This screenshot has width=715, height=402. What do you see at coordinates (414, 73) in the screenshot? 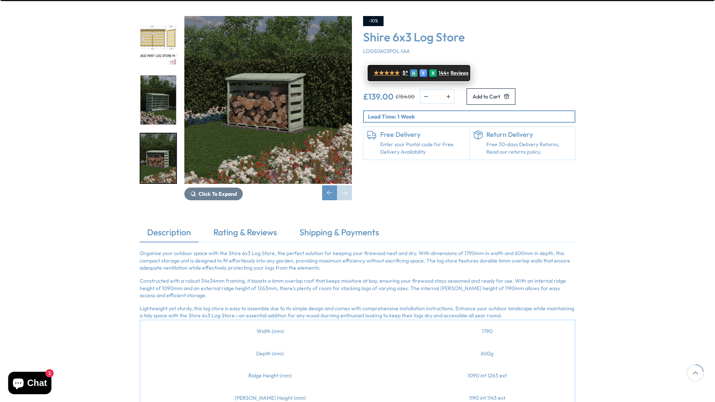
I see `div: G` at bounding box center [414, 73].